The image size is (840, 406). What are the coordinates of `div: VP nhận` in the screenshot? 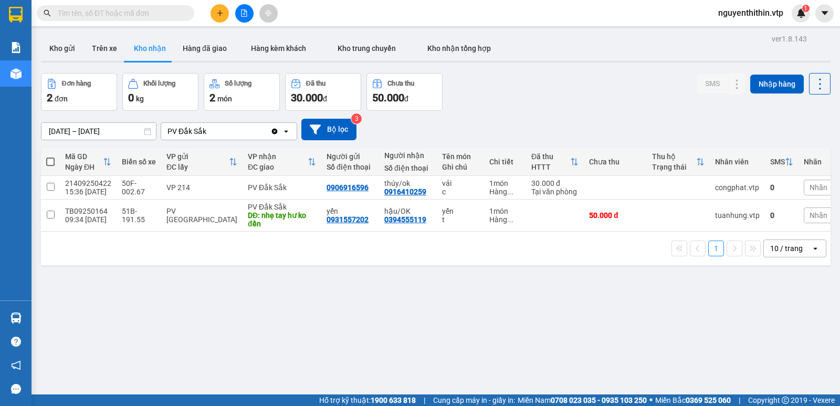 It's located at (278, 156).